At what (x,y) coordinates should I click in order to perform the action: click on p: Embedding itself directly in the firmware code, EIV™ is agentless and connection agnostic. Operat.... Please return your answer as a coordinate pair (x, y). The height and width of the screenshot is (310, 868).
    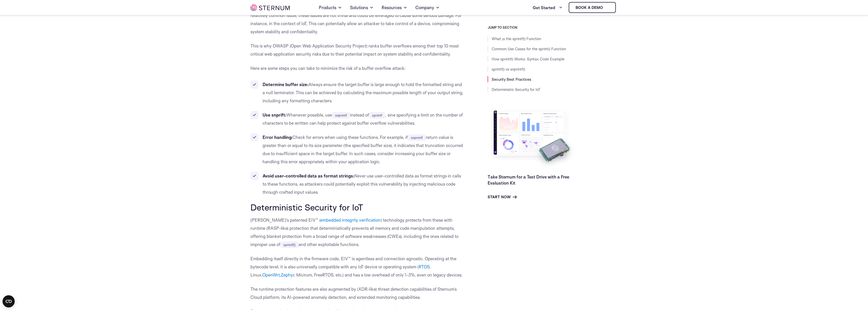
    Looking at the image, I should click on (357, 267).